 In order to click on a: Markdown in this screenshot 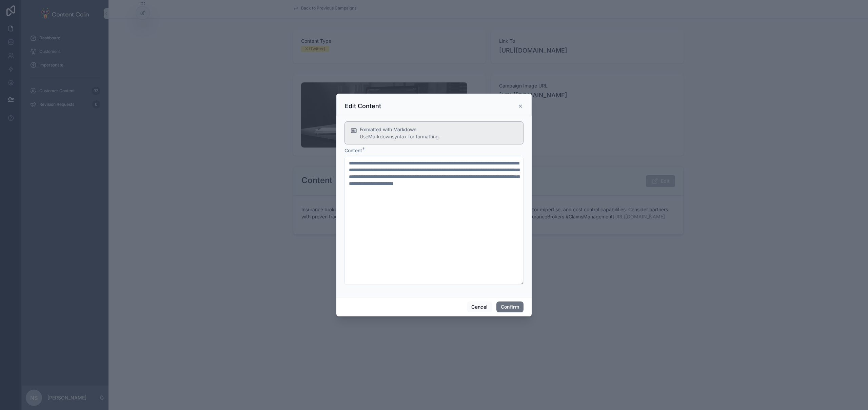, I will do `click(380, 136)`.